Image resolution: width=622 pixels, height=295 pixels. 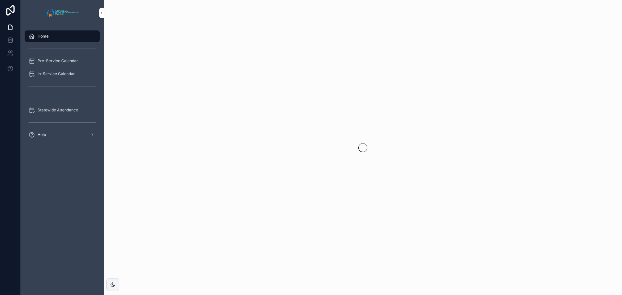 I want to click on a: Home, so click(x=62, y=36).